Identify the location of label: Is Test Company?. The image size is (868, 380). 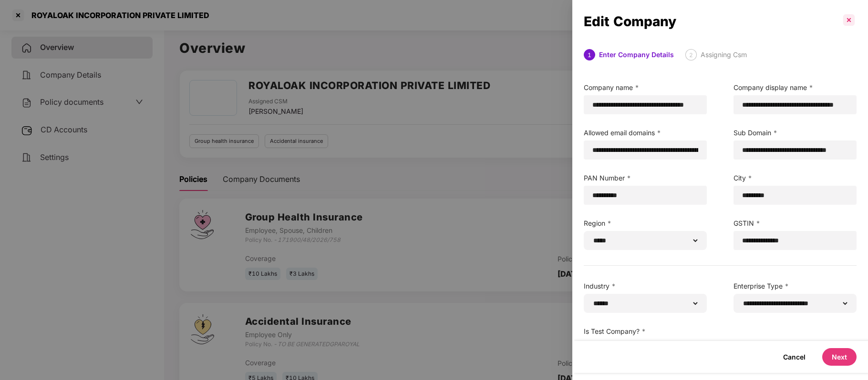
(646, 331).